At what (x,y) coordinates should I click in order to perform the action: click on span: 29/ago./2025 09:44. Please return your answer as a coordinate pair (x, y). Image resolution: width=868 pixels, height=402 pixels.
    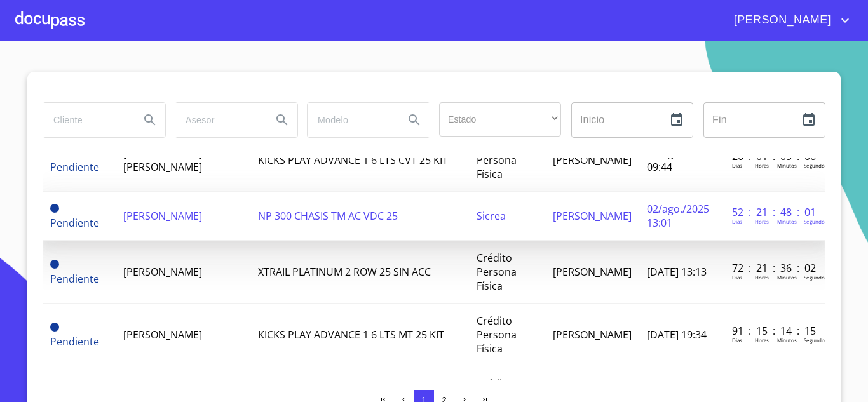
    Looking at the image, I should click on (678, 160).